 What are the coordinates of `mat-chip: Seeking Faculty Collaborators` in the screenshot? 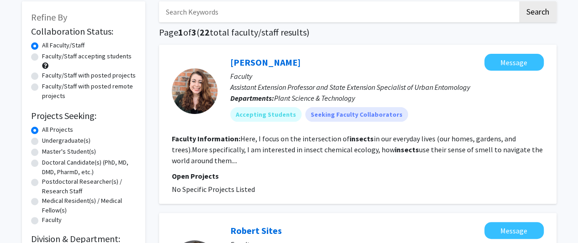 It's located at (356, 115).